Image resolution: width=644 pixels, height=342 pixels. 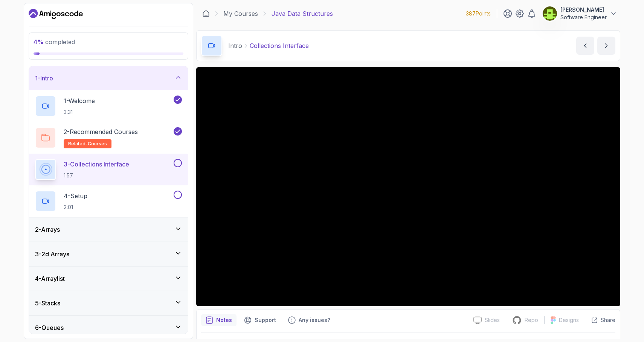 What do you see at coordinates (108, 303) in the screenshot?
I see `button: 5-Stacks` at bounding box center [108, 303].